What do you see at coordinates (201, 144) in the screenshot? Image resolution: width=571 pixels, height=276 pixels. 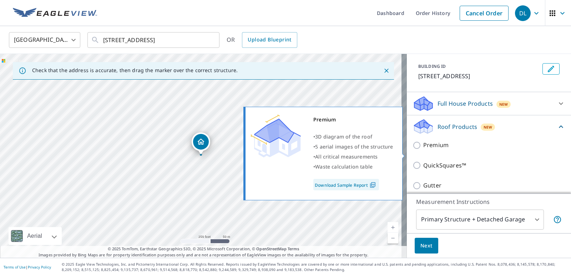 I see `div: Dropped pin, building 1, Residential property, 622 Still Creek Ln Gaithersburg, MD 20878` at bounding box center [201, 144].